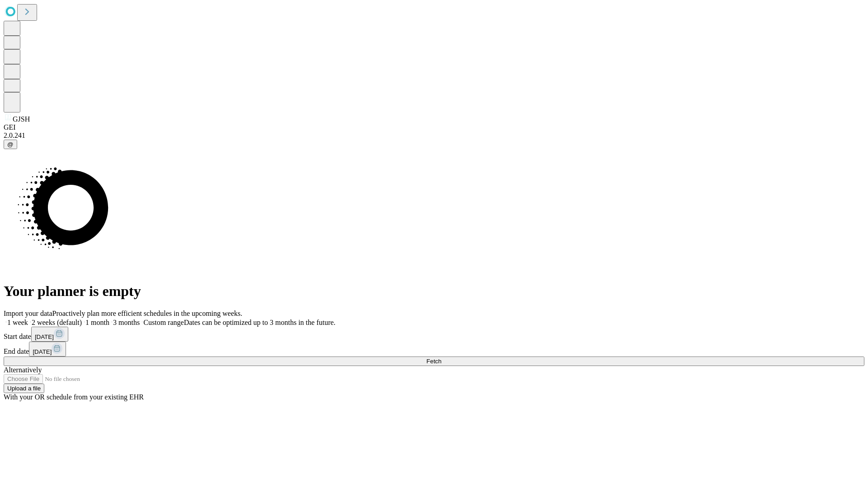 Image resolution: width=868 pixels, height=488 pixels. I want to click on span: GJSH, so click(21, 119).